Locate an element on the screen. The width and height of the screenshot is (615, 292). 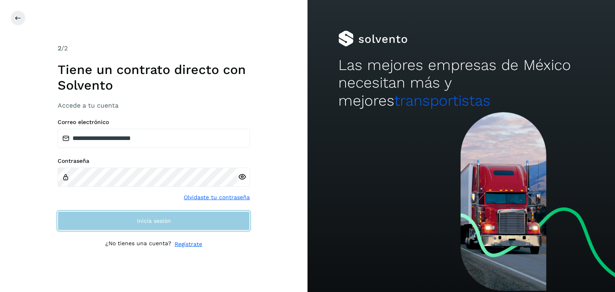
label: Correo electrónico is located at coordinates (154, 122).